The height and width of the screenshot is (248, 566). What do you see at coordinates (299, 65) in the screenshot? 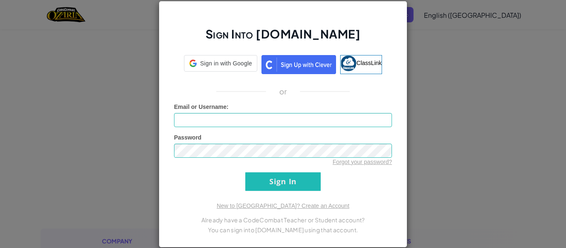
I see `img: clever_sso_button@2x.png` at bounding box center [299, 65].